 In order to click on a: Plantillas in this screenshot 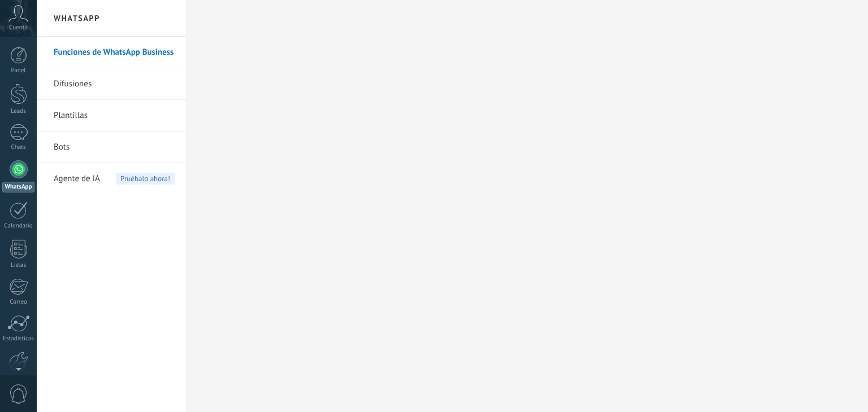, I will do `click(114, 116)`.